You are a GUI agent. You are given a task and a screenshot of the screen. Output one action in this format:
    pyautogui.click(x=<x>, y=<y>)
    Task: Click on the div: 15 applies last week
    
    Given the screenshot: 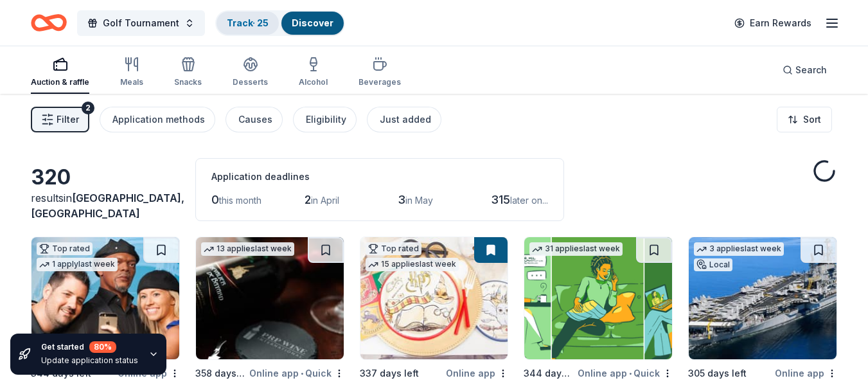 What is the action you would take?
    pyautogui.click(x=412, y=264)
    